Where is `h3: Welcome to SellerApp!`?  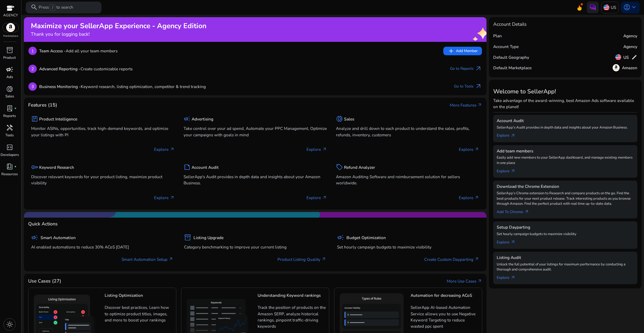 h3: Welcome to SellerApp! is located at coordinates (565, 92).